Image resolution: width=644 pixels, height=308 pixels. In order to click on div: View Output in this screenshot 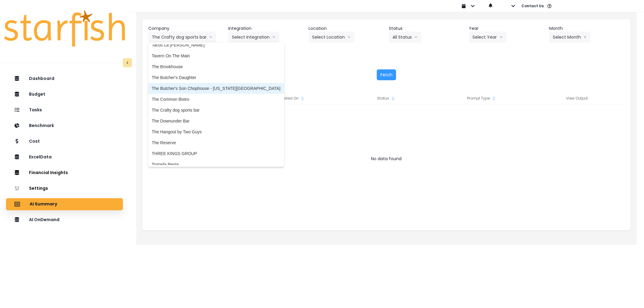, I will do `click(578, 98)`.